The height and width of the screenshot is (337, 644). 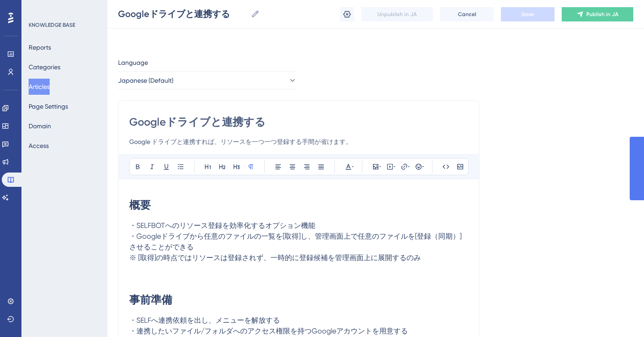 What do you see at coordinates (39, 87) in the screenshot?
I see `button: Articles` at bounding box center [39, 87].